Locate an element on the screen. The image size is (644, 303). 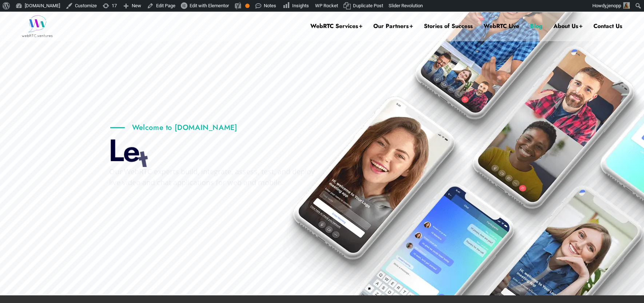
a: WebRTC Services is located at coordinates (336, 26).